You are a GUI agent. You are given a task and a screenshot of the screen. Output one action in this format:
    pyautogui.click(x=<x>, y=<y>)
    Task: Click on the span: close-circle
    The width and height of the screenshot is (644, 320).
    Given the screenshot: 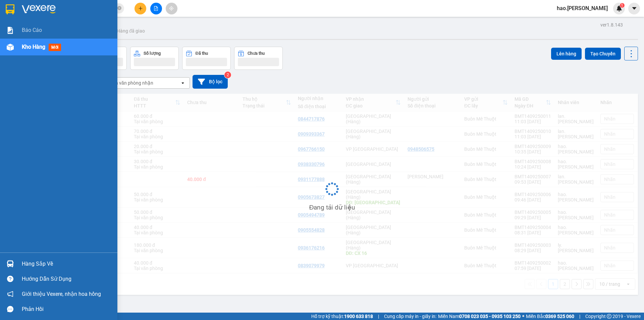 What is the action you would take?
    pyautogui.click(x=120, y=8)
    